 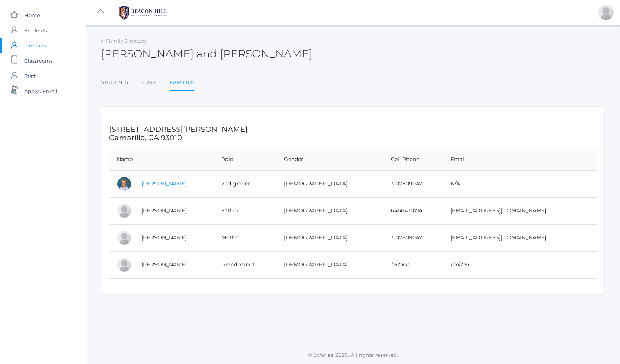 What do you see at coordinates (35, 30) in the screenshot?
I see `span: Students` at bounding box center [35, 30].